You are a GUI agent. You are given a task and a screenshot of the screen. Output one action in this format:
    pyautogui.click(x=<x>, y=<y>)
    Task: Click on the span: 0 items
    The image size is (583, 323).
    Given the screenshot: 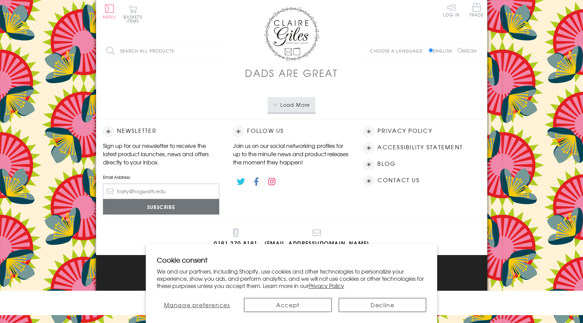 What is the action you would take?
    pyautogui.click(x=135, y=19)
    